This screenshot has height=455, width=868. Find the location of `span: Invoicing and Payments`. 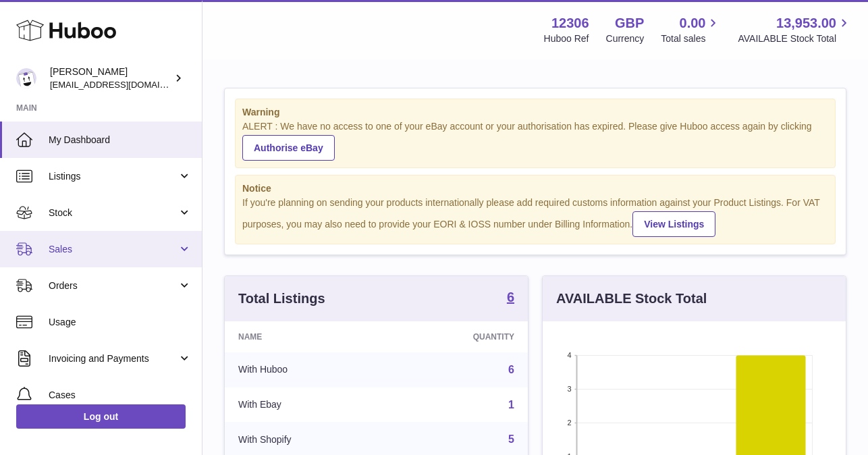

span: Invoicing and Payments is located at coordinates (112, 358).